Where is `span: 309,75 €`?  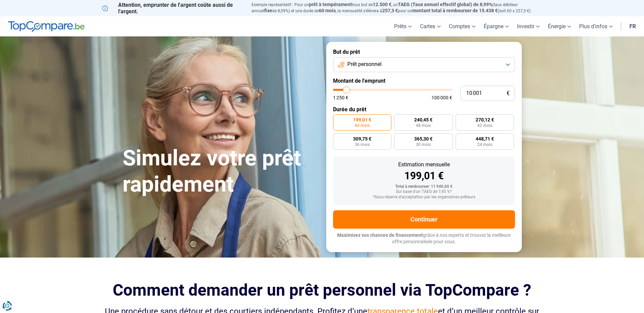 span: 309,75 € is located at coordinates (362, 139).